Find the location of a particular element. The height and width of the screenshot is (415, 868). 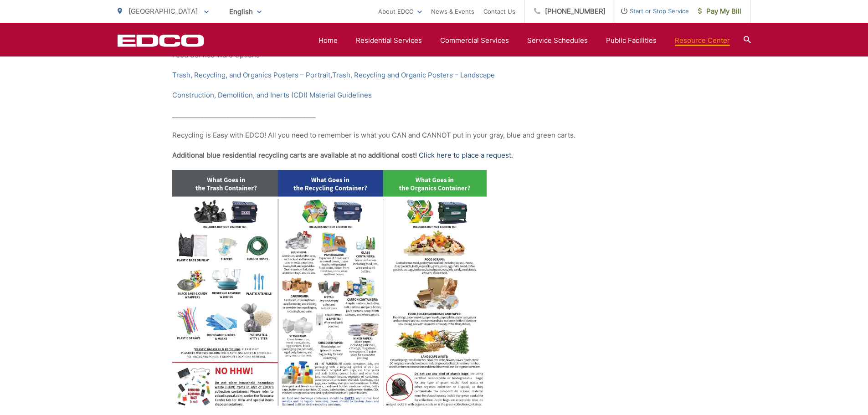

a: News & Events is located at coordinates (453, 12).